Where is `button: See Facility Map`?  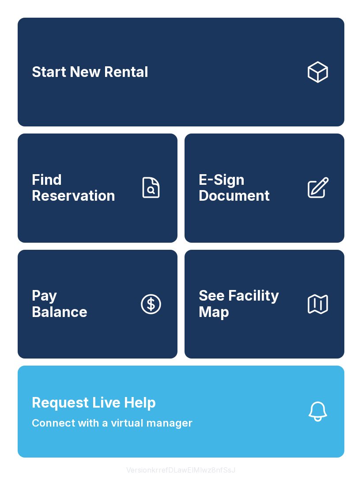
button: See Facility Map is located at coordinates (265, 304).